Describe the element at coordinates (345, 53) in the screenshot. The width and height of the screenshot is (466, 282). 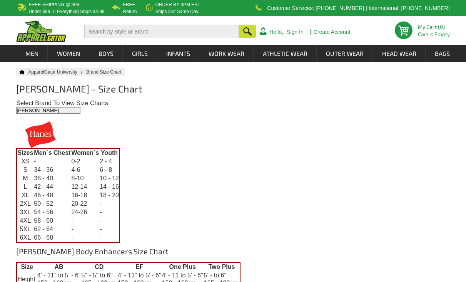
I see `a: Outer Wear` at that location.